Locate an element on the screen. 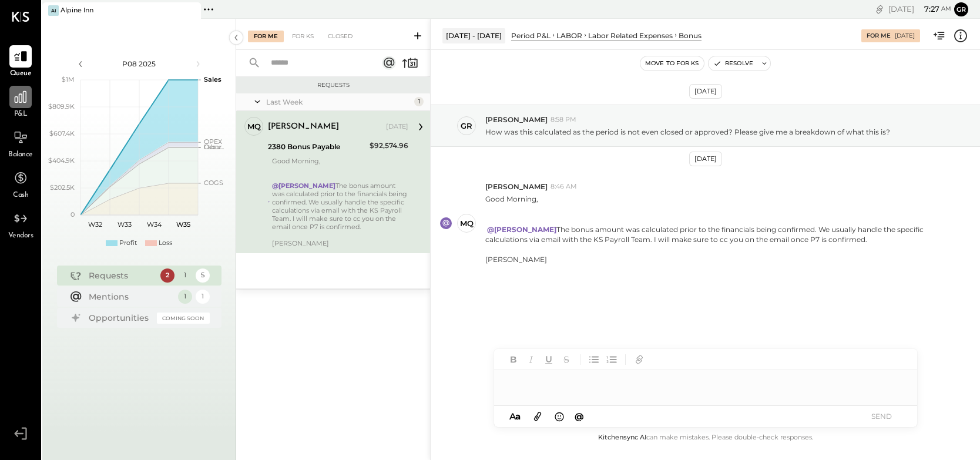 The image size is (980, 460). div: Labor Related Expenses is located at coordinates (630, 35).